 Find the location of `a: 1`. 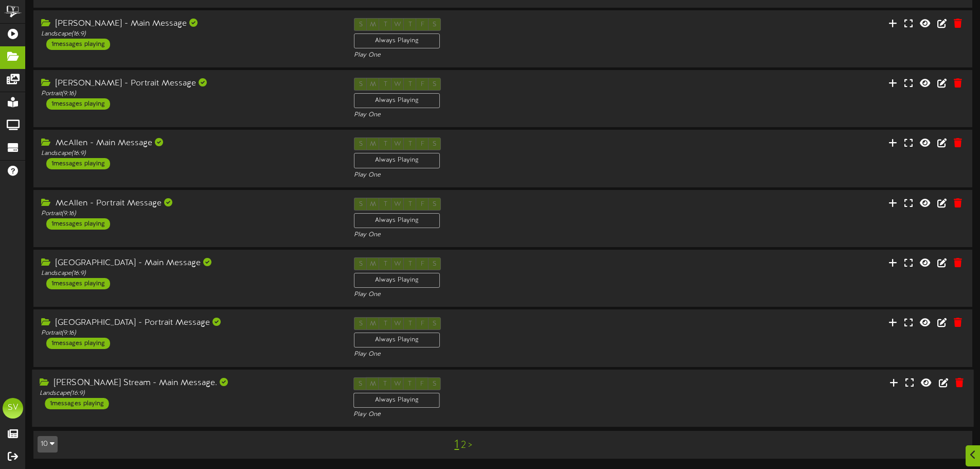

a: 1 is located at coordinates (456, 445).